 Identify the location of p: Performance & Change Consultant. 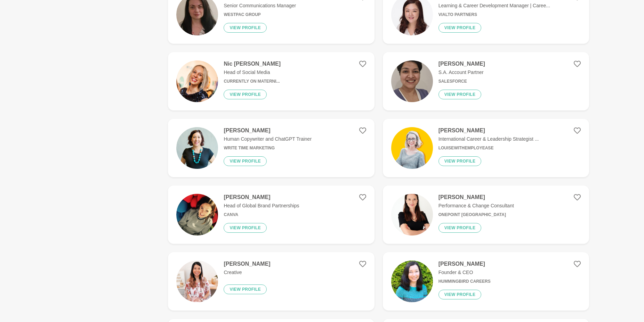
(476, 206).